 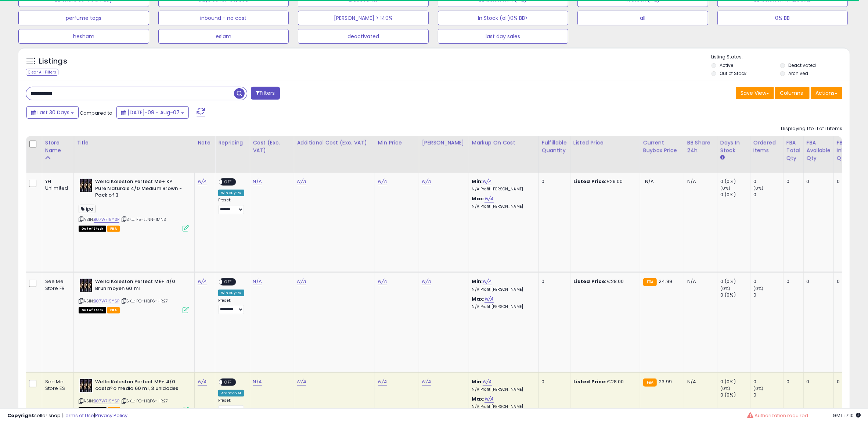 I want to click on div: FBA Available Qty, so click(x=818, y=150).